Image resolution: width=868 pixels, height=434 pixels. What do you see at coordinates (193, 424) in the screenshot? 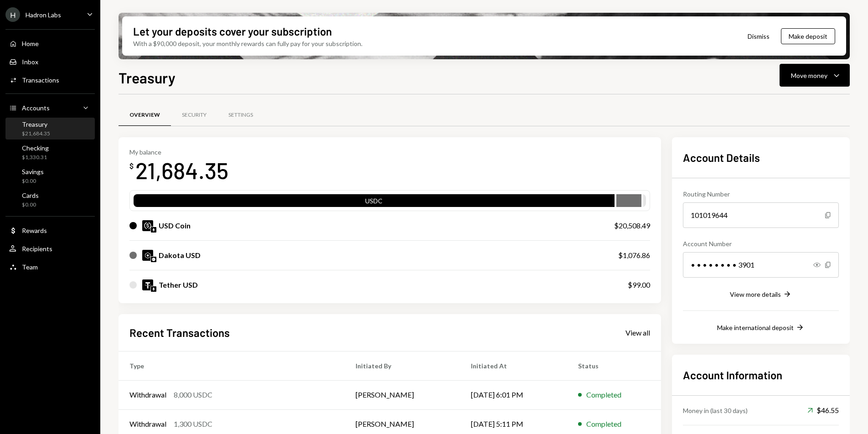
I see `div: 1,300 USDC` at bounding box center [193, 424].